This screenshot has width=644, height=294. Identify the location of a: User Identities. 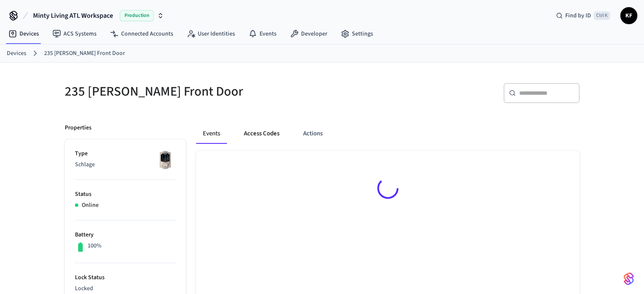
(210, 34).